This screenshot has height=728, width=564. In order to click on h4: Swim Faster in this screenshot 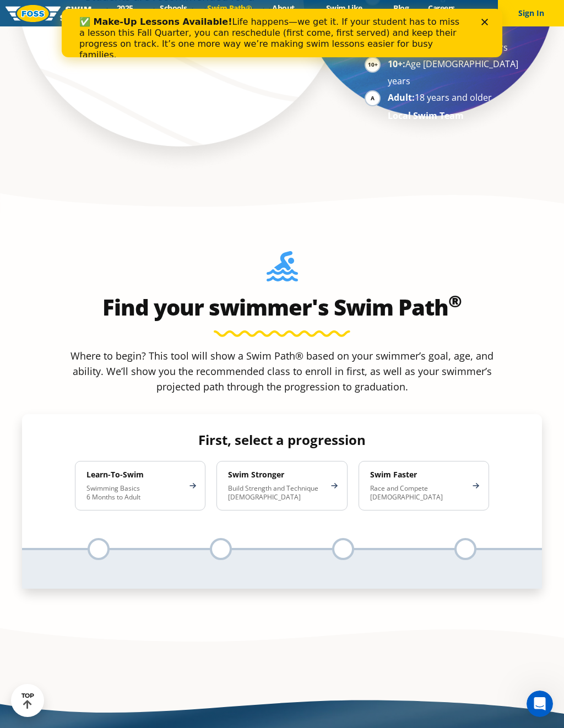, I will do `click(418, 475)`.